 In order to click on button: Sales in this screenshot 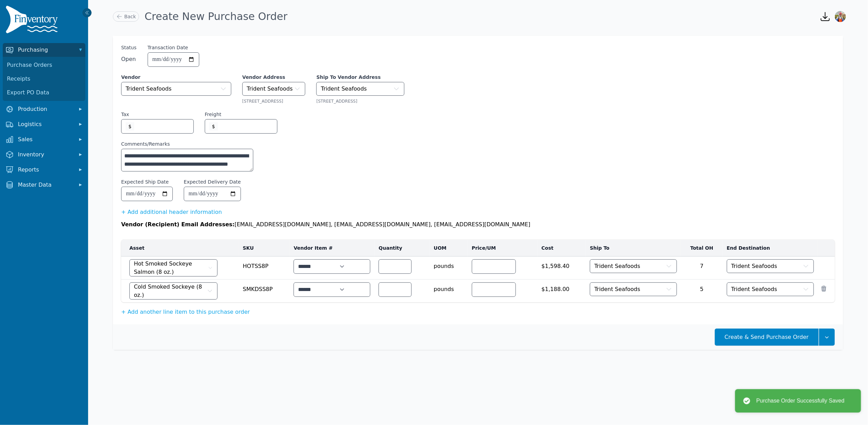, I will do `click(44, 139)`.